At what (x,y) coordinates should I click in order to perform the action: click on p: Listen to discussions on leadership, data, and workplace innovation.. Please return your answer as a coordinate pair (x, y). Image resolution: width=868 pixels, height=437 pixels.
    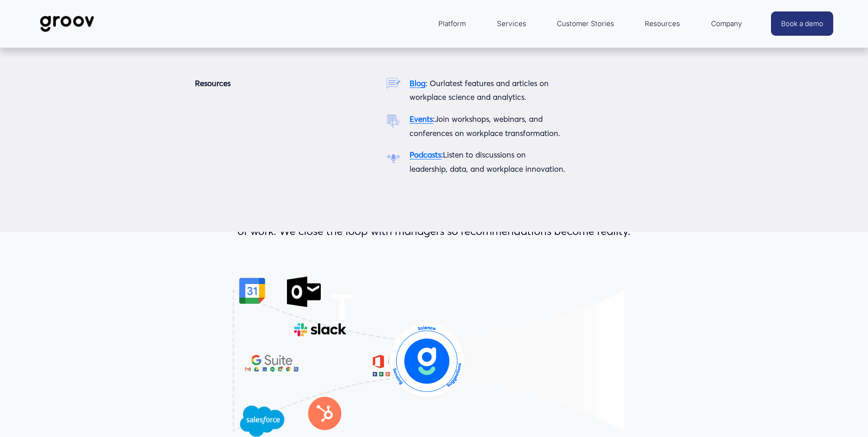
    Looking at the image, I should click on (487, 162).